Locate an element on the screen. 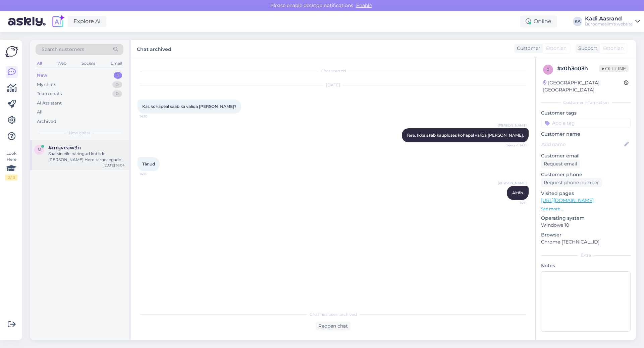 The image size is (644, 348). span: New chats is located at coordinates (79, 133).